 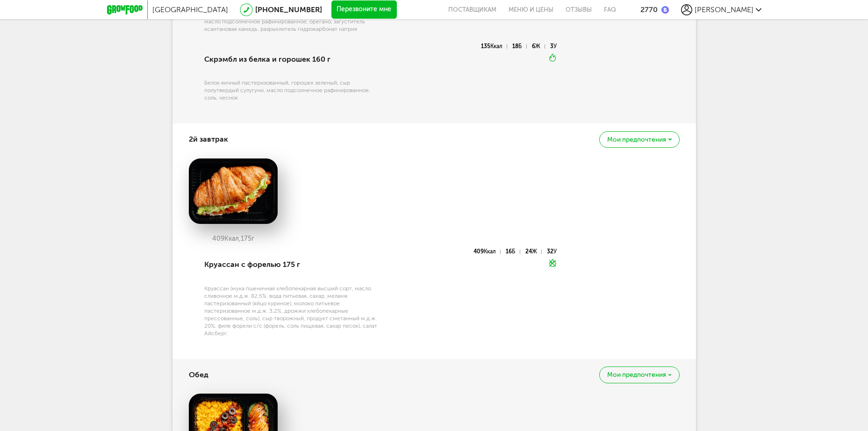 What do you see at coordinates (292, 310) in the screenshot?
I see `div: Круассан (мука пшеничная хлебопекарная высший сорт, масло сливочное м.д.ж. 82,5%, вода питьевая, ...` at bounding box center [292, 310].